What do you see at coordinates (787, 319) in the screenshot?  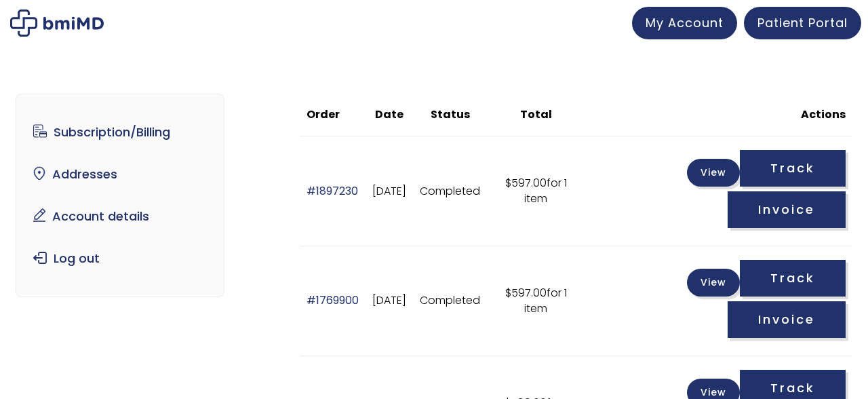 I see `a: Invoice order number 1769900` at bounding box center [787, 319].